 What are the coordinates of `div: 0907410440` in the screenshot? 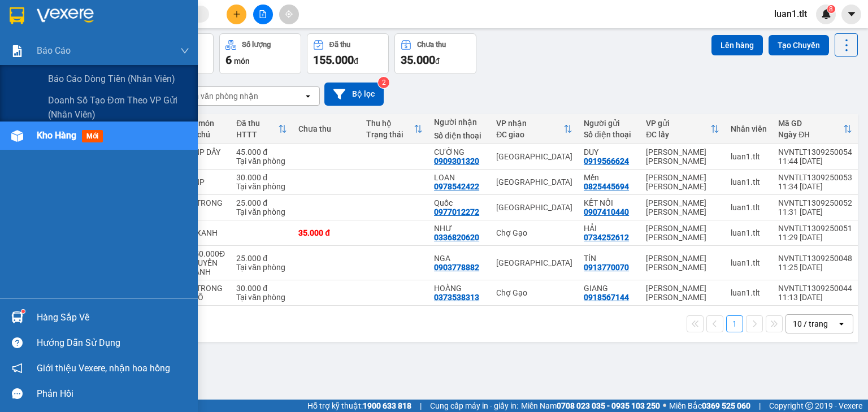 It's located at (606, 212).